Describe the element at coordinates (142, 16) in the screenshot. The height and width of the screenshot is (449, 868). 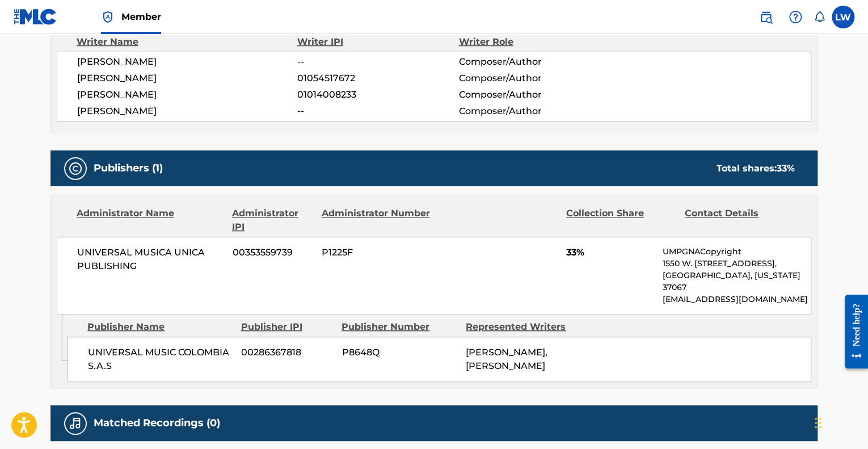
I see `span: Member` at that location.